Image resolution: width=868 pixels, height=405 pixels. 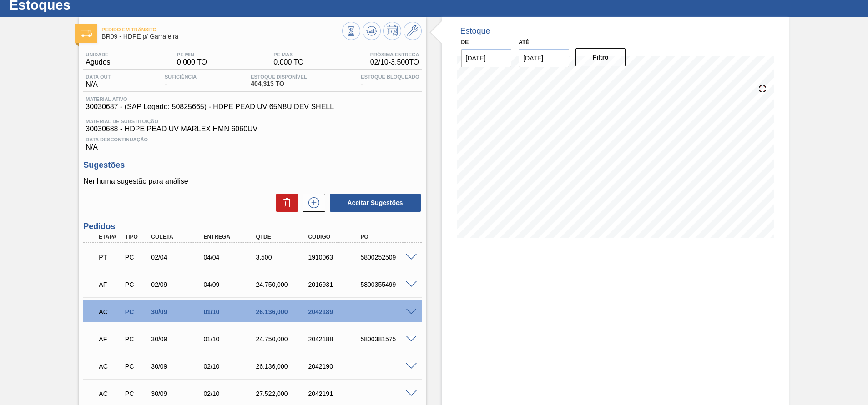 I want to click on div: 2016931, so click(x=335, y=284).